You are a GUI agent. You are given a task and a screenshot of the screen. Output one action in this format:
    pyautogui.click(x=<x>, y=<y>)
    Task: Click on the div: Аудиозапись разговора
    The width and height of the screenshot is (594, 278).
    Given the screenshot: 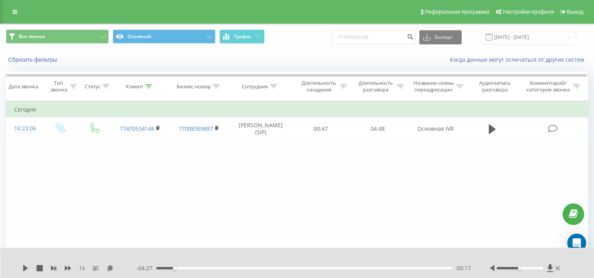 What is the action you would take?
    pyautogui.click(x=495, y=86)
    